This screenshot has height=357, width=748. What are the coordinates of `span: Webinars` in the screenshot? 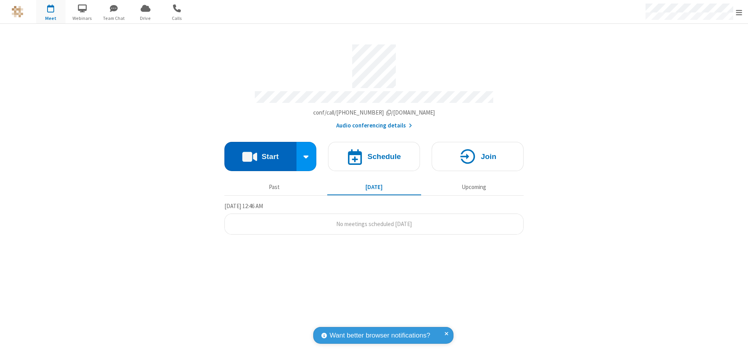 It's located at (82, 18).